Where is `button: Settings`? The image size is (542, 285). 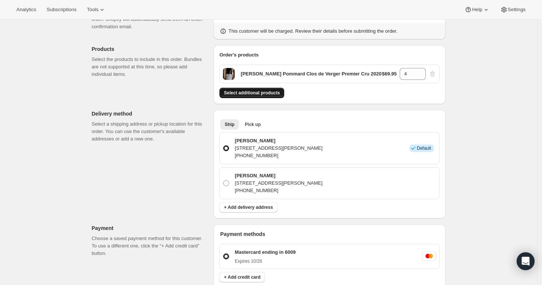
button: Settings is located at coordinates (513, 10).